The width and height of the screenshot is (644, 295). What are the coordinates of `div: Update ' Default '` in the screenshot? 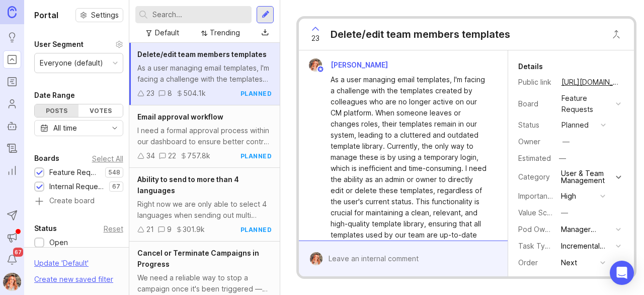 It's located at (61, 265).